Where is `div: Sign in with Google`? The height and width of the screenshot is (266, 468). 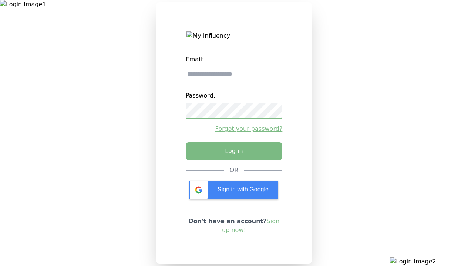
div: Sign in with Google is located at coordinates (234, 190).